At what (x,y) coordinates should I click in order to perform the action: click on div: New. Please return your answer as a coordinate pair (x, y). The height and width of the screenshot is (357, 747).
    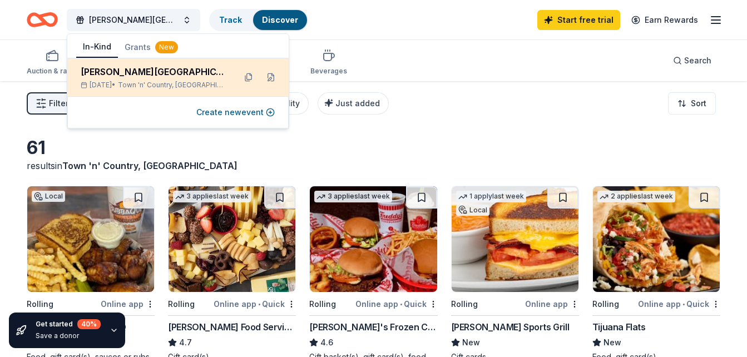
    Looking at the image, I should click on (166, 47).